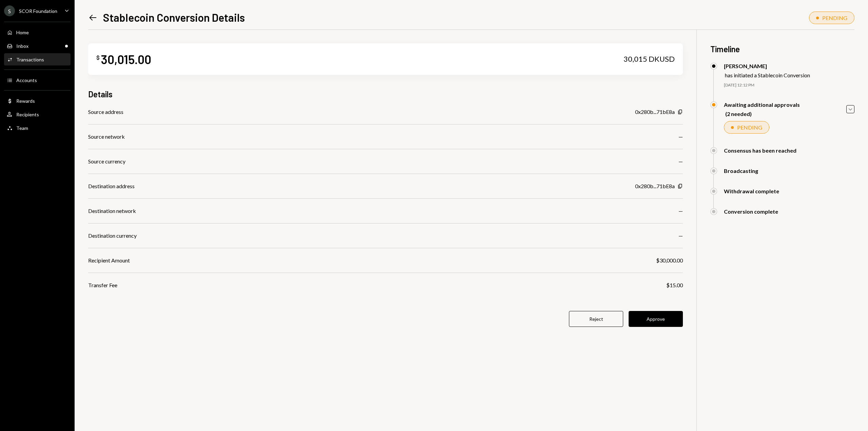  I want to click on div: $30,000.00, so click(669, 261).